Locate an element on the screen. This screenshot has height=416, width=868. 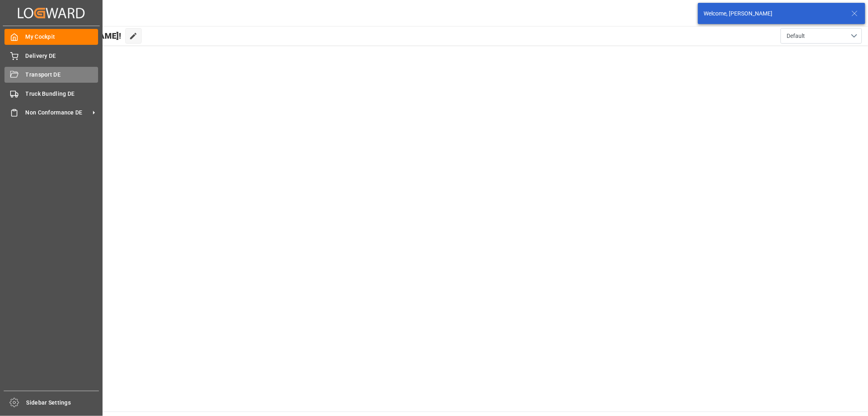
span: Transport DE is located at coordinates (62, 74).